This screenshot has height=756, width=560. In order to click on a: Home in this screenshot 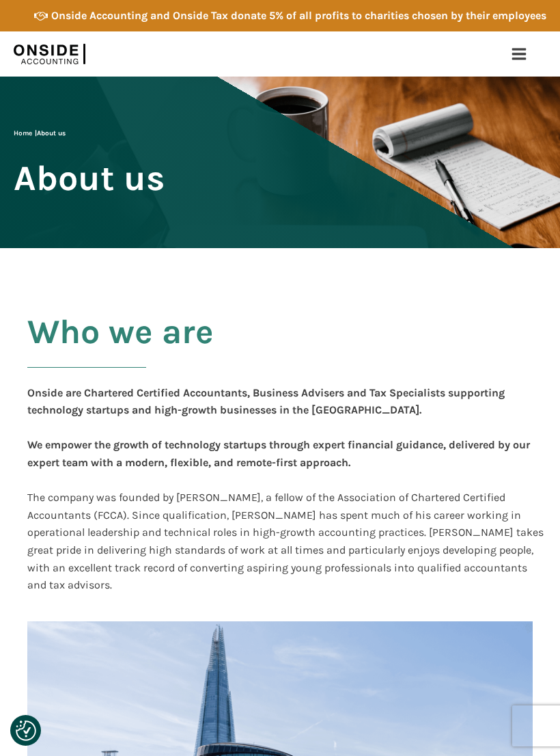, I will do `click(23, 133)`.